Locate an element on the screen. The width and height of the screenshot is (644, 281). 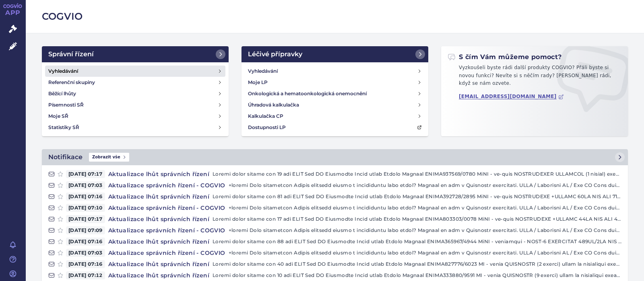
span: Zobrazit vše is located at coordinates (109, 157).